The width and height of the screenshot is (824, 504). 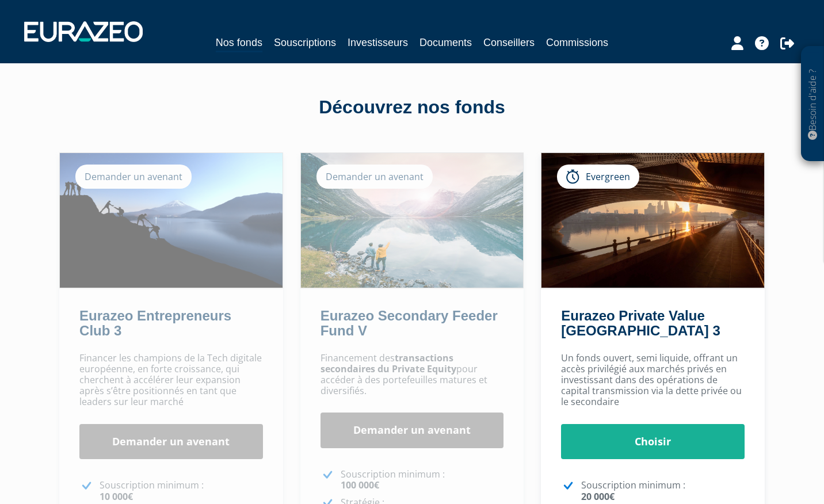 What do you see at coordinates (598, 177) in the screenshot?
I see `div: Evergreen` at bounding box center [598, 177].